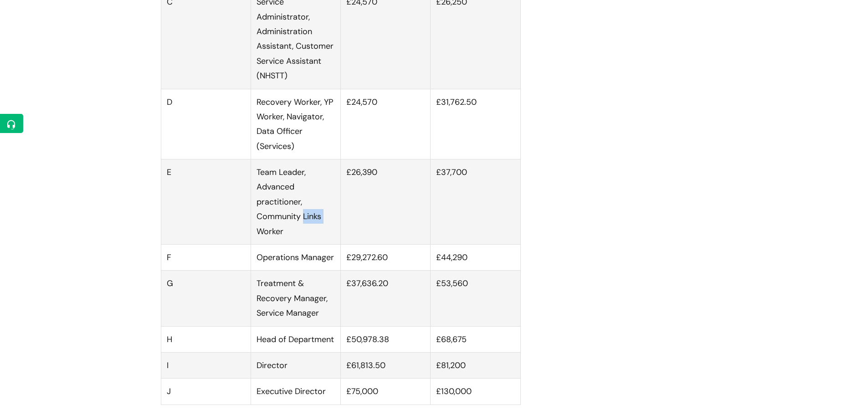  I want to click on td: £29,272.60, so click(386, 258).